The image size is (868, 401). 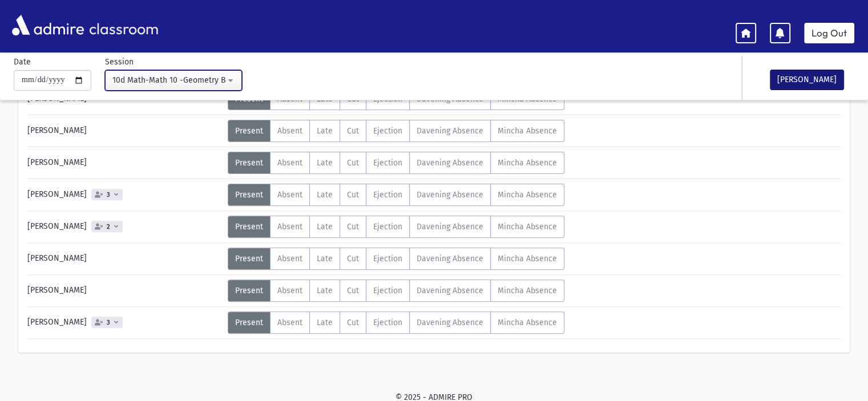 I want to click on label: Session, so click(x=120, y=61).